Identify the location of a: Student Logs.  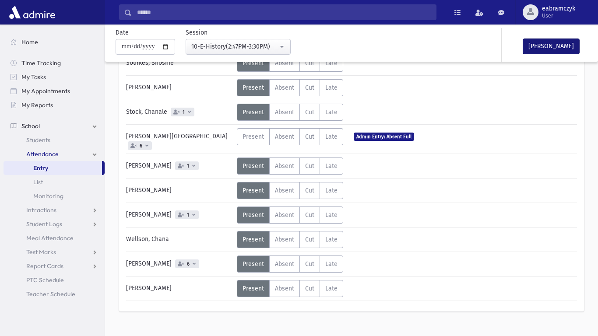
(54, 224).